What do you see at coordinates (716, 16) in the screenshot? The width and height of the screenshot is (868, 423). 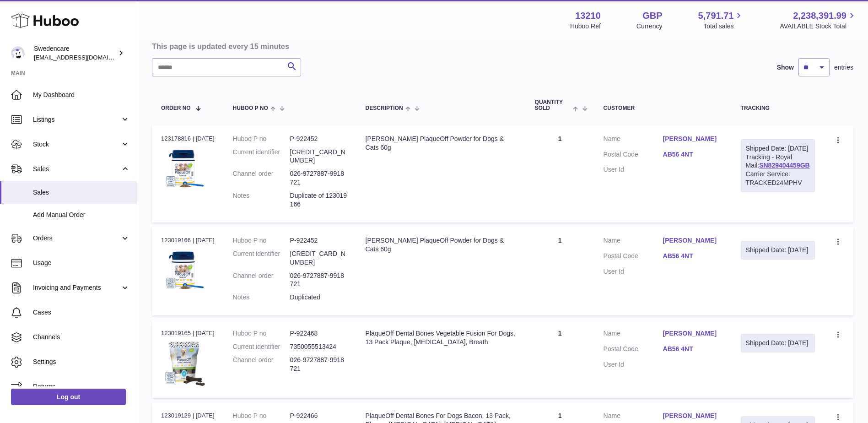 I see `span: 5,791.71` at bounding box center [716, 16].